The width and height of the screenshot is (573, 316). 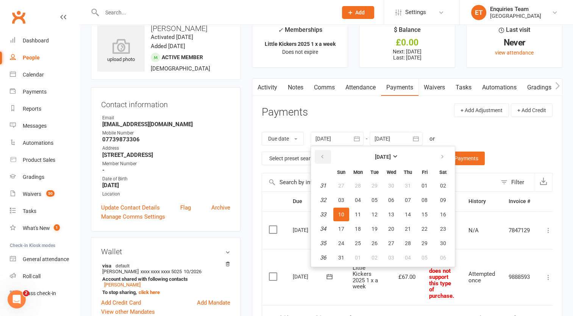 I want to click on div: General attendance, so click(x=46, y=259).